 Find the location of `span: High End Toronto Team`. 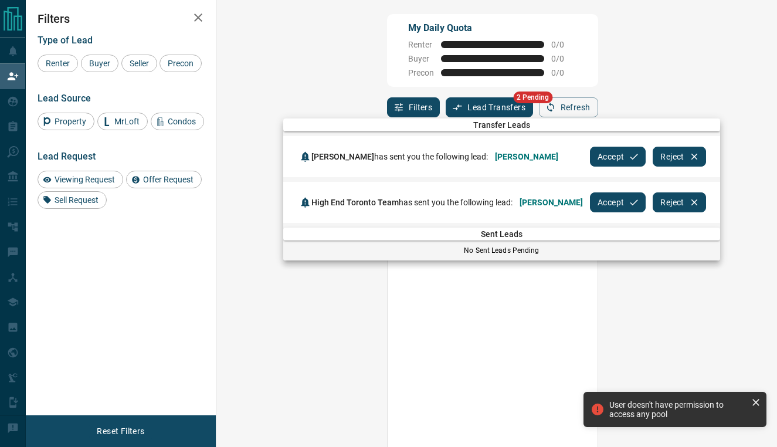

span: High End Toronto Team is located at coordinates (355, 202).